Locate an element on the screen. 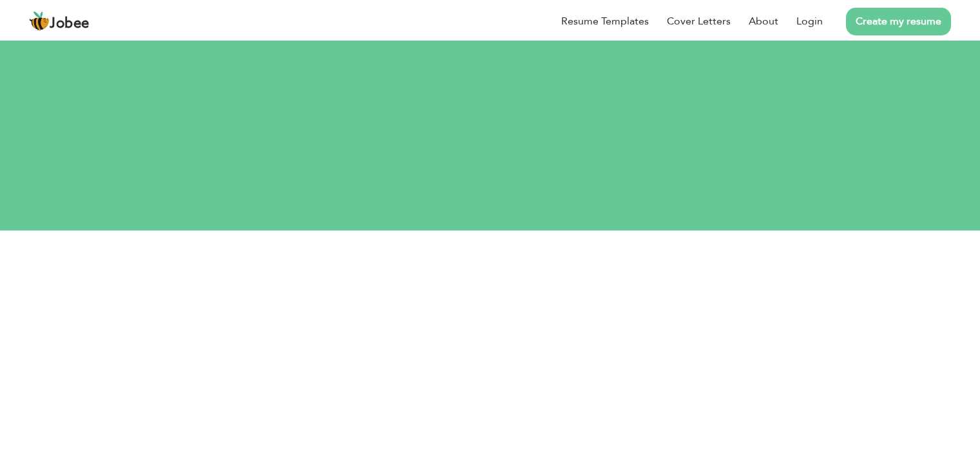  img: jobee.io is located at coordinates (39, 21).